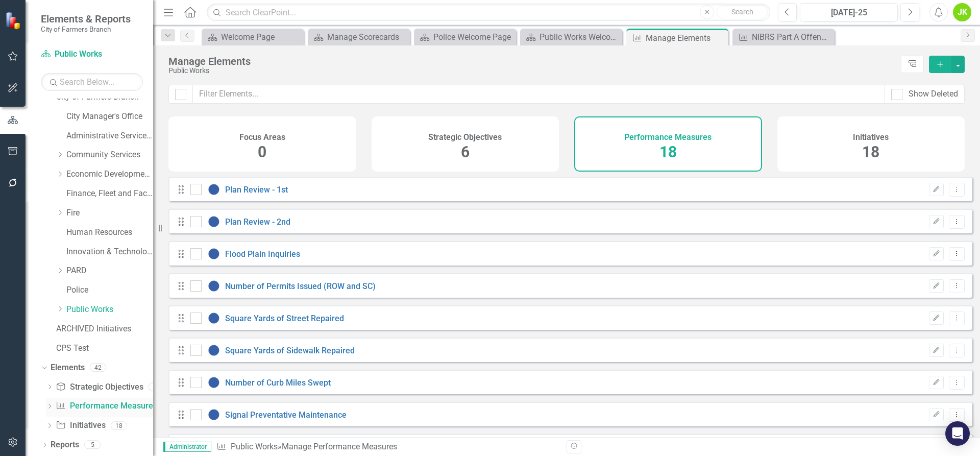 This screenshot has width=980, height=456. What do you see at coordinates (962, 12) in the screenshot?
I see `button: JK` at bounding box center [962, 12].